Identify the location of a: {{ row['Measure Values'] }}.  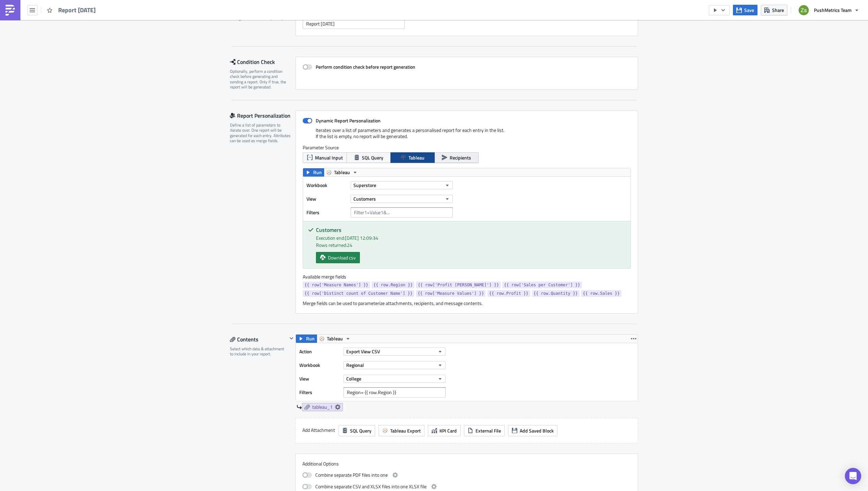
(451, 294).